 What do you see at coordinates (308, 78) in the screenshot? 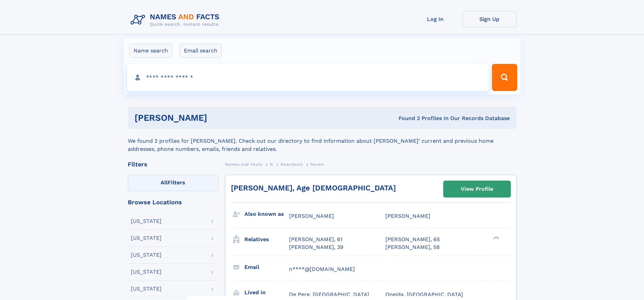
I see `input: search input` at bounding box center [308, 78].